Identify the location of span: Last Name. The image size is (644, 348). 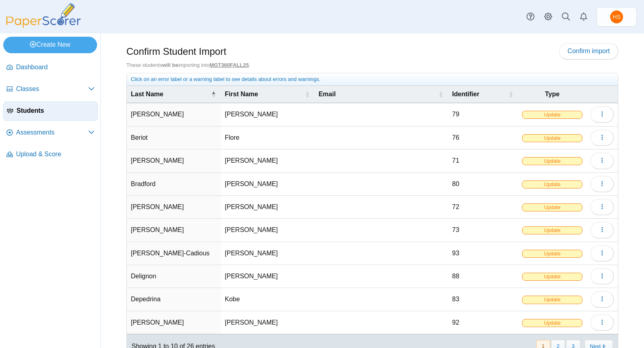
(147, 94).